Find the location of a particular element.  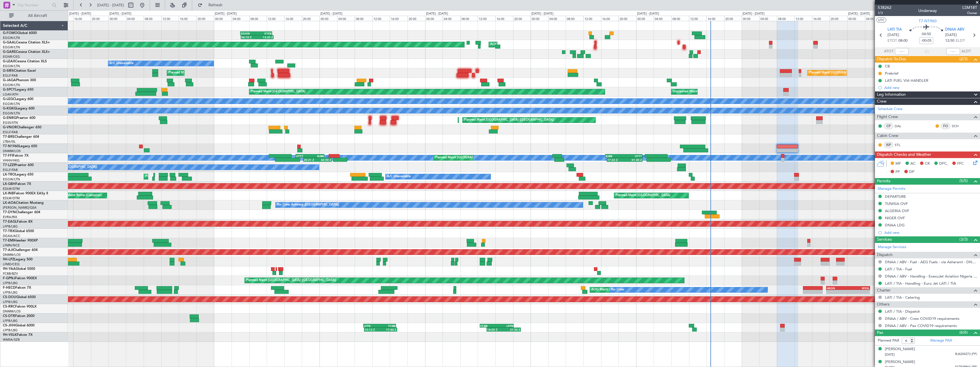

div: DEPARTURE is located at coordinates (896, 196).